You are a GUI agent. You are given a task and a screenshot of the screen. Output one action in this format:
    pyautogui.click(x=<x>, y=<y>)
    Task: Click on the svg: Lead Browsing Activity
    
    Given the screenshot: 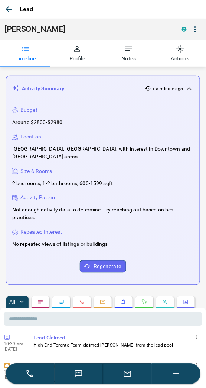 What is the action you would take?
    pyautogui.click(x=61, y=302)
    